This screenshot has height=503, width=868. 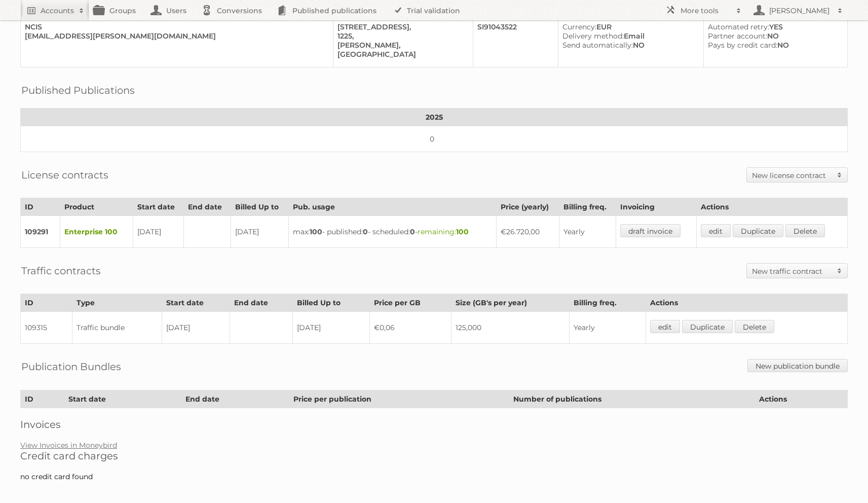 What do you see at coordinates (399, 399) in the screenshot?
I see `th: Price per publication` at bounding box center [399, 399].